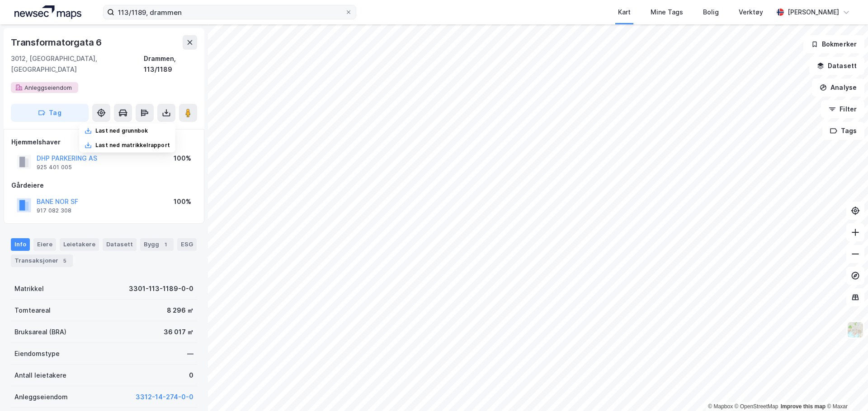  Describe the element at coordinates (229, 12) in the screenshot. I see `input: Søk på adresse, matrikkel, gårdeiere, leietakere eller personer` at that location.